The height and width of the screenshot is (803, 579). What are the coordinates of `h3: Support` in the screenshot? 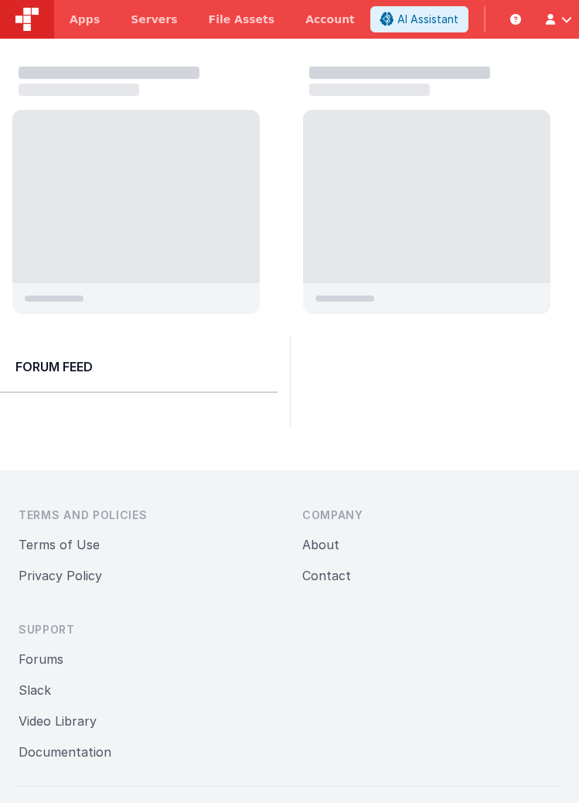 It's located at (148, 630).